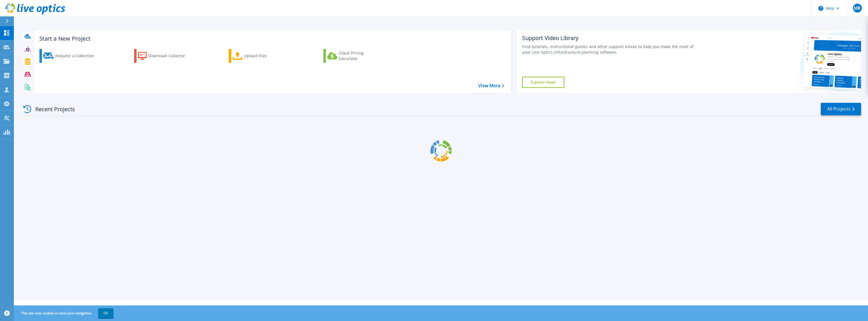 The image size is (868, 321). I want to click on a: View More, so click(491, 86).